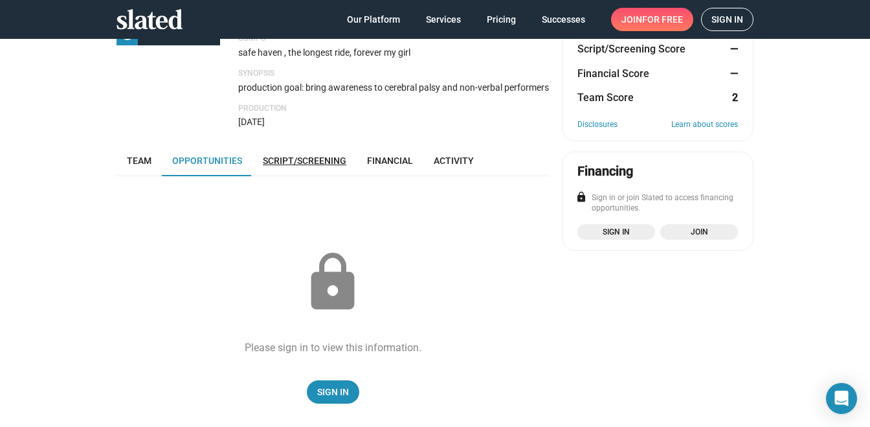 Image resolution: width=870 pixels, height=427 pixels. Describe the element at coordinates (605, 171) in the screenshot. I see `div: Financing` at that location.